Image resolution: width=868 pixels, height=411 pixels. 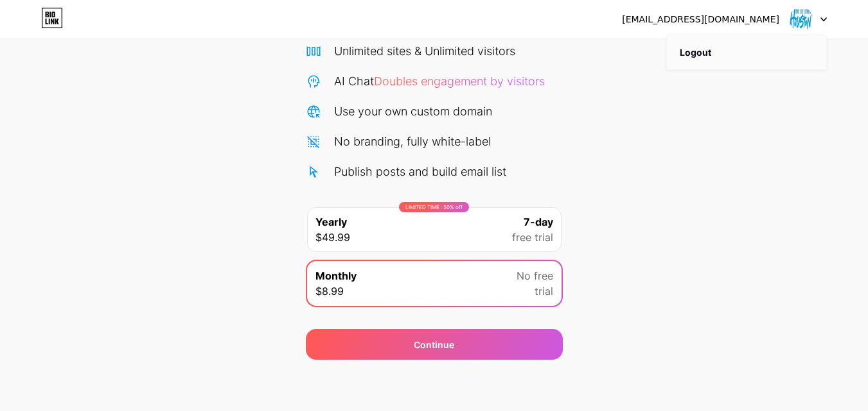 What do you see at coordinates (538, 222) in the screenshot?
I see `span: 7-day` at bounding box center [538, 222].